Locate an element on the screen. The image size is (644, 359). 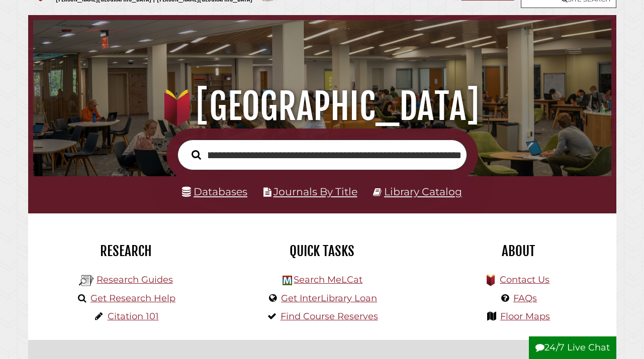
h2: Research is located at coordinates (126, 251).